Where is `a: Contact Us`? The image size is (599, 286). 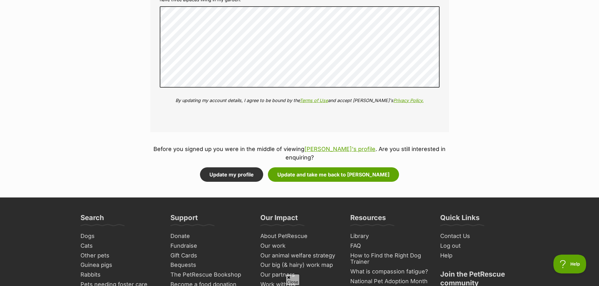 a: Contact Us is located at coordinates (479, 236).